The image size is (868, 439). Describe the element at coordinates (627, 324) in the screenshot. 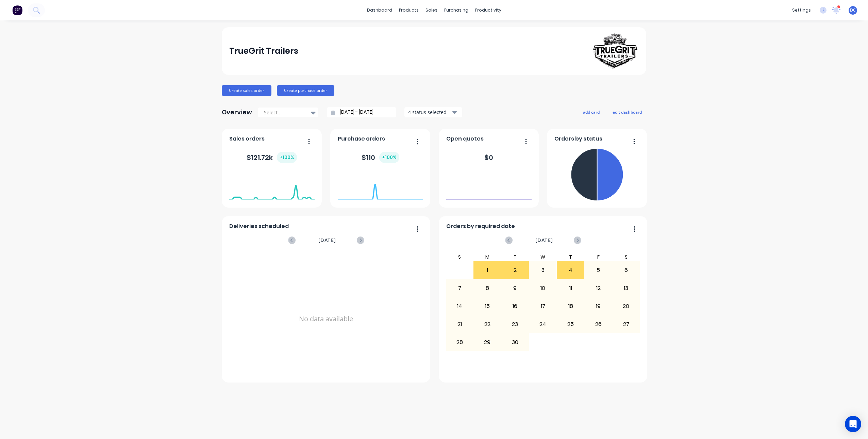

I see `div: 27` at that location.